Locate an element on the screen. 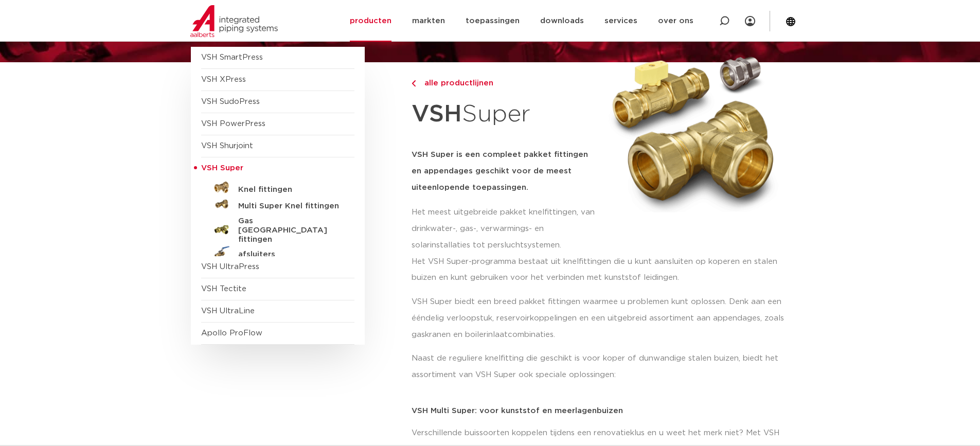 The image size is (980, 446). span: VSH PowerPress is located at coordinates (233, 124).